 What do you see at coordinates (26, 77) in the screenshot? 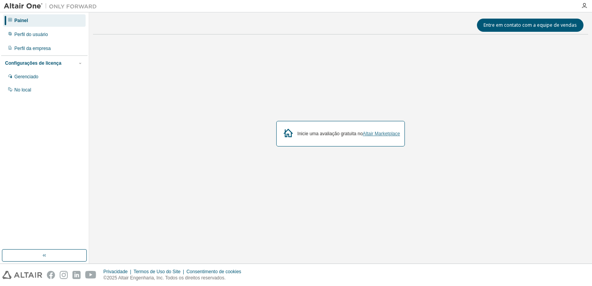
I see `div: Gerenciado` at bounding box center [26, 77].